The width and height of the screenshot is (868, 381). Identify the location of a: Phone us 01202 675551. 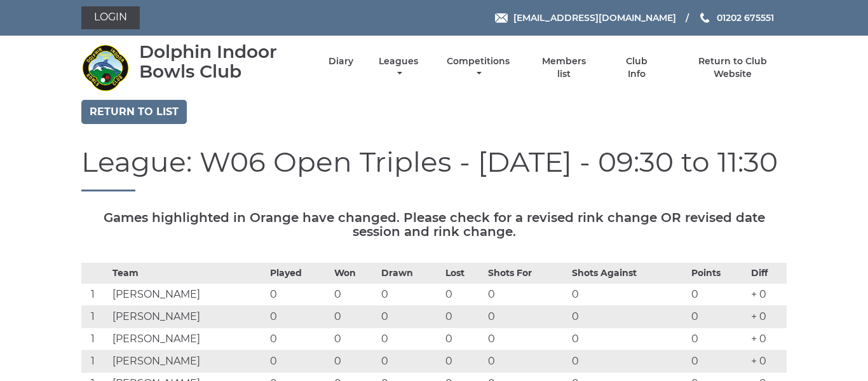
(736, 18).